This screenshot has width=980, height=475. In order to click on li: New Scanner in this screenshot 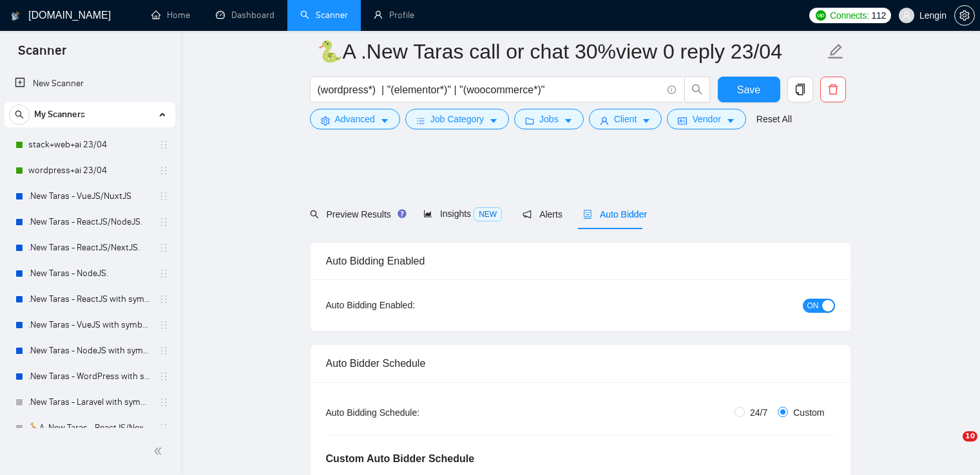, I will do `click(90, 83)`.